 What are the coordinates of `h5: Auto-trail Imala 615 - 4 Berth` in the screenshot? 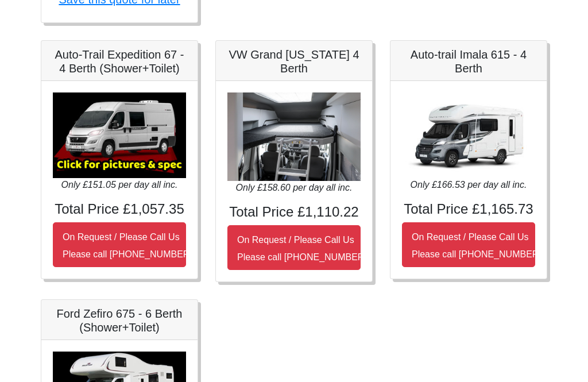 It's located at (469, 62).